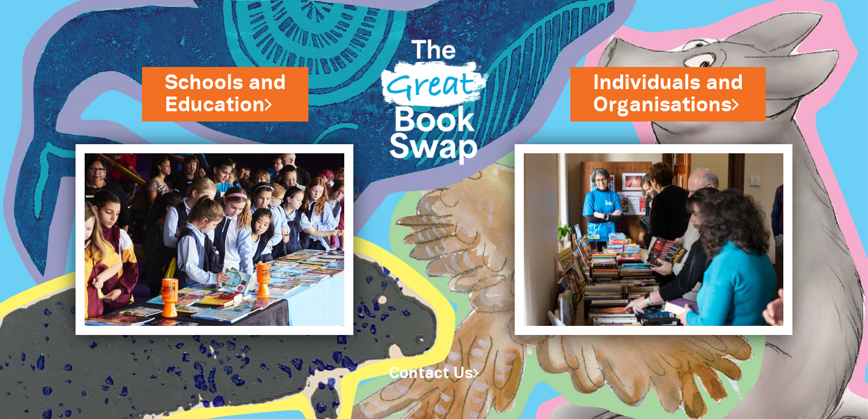 Image resolution: width=868 pixels, height=419 pixels. Describe the element at coordinates (215, 240) in the screenshot. I see `img: Schools and Education` at that location.